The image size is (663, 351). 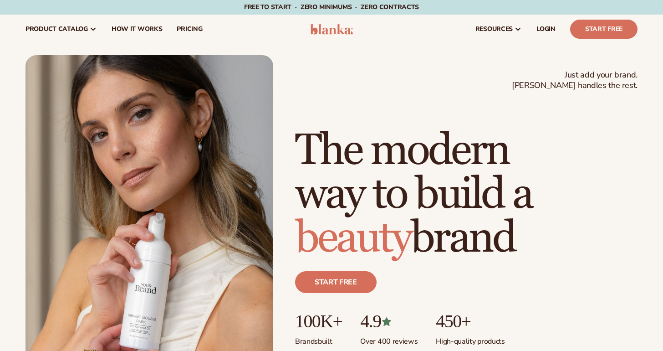 What do you see at coordinates (499, 29) in the screenshot?
I see `a: resources` at bounding box center [499, 29].